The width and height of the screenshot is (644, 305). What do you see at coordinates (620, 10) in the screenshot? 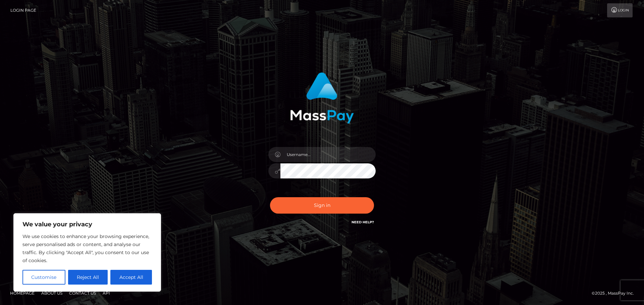
I see `a: Login` at bounding box center [620, 10].